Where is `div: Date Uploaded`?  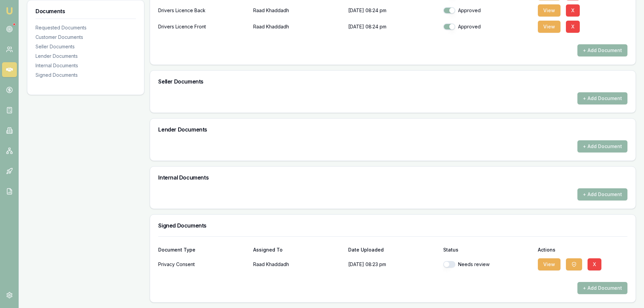
div: Date Uploaded is located at coordinates (393, 250).